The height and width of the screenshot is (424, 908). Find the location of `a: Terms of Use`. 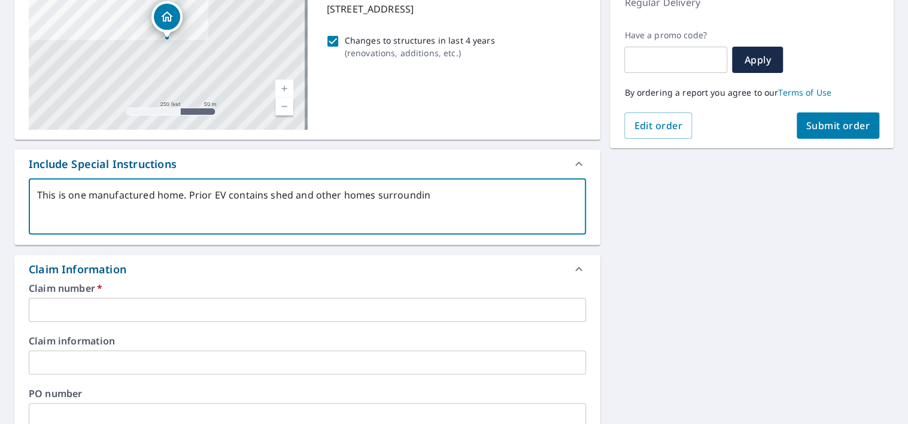

a: Terms of Use is located at coordinates (805, 92).